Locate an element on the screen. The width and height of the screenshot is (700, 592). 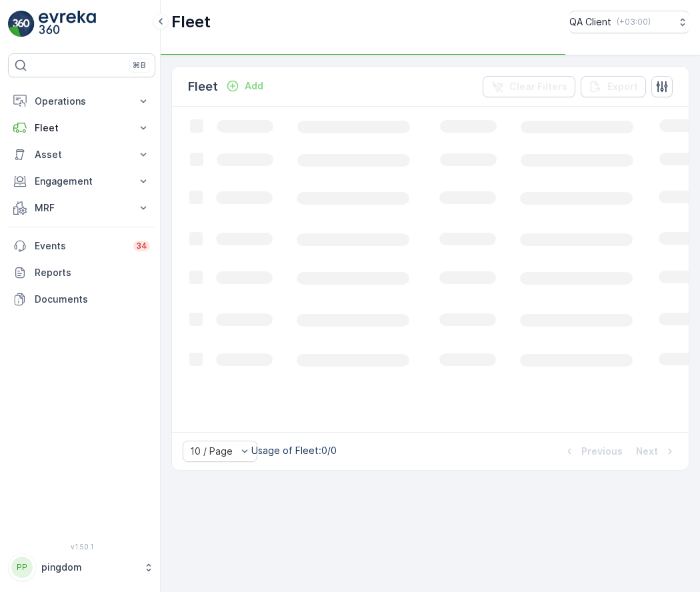
div: PP is located at coordinates (22, 567).